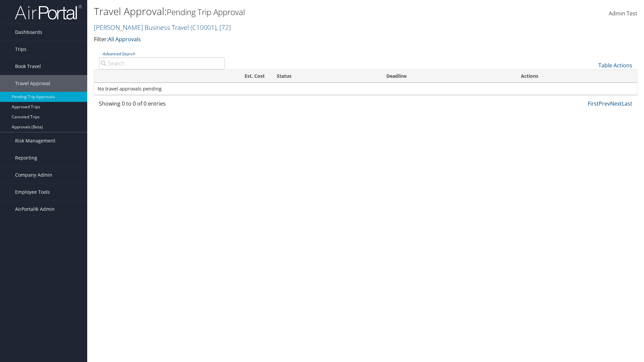 The width and height of the screenshot is (644, 362). I want to click on span: AirPortal® Admin, so click(35, 209).